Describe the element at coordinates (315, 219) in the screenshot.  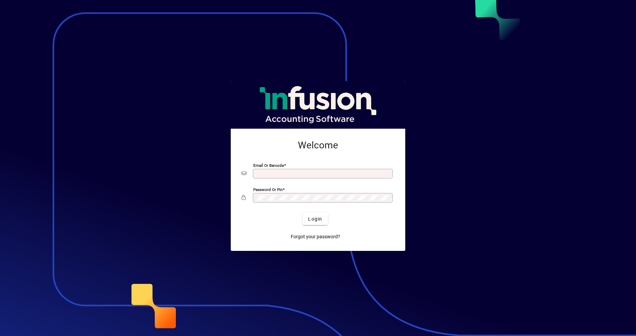
I see `span: Login` at that location.